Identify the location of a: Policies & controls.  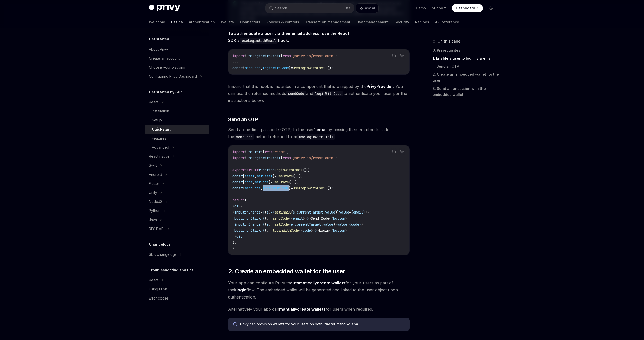
(283, 22).